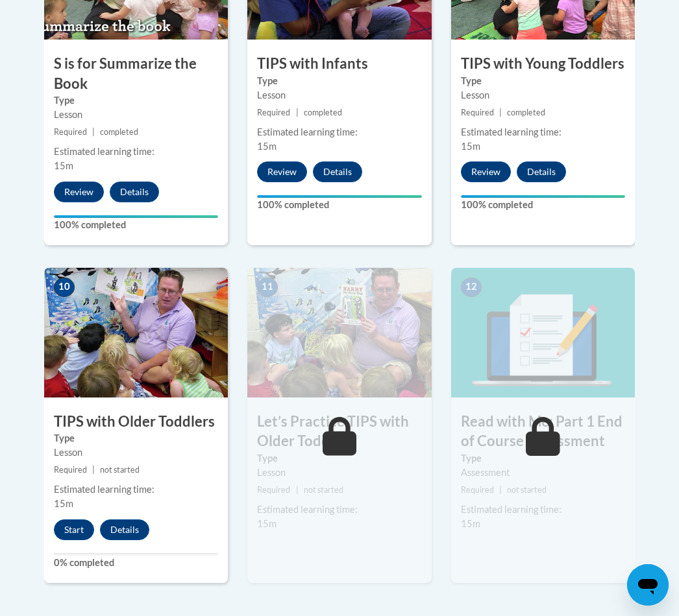 Image resolution: width=679 pixels, height=616 pixels. Describe the element at coordinates (471, 287) in the screenshot. I see `span: 12` at that location.